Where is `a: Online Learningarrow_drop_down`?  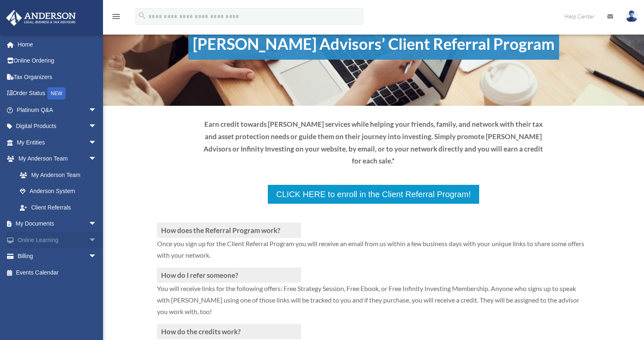 a: Online Learningarrow_drop_down is located at coordinates (57, 240).